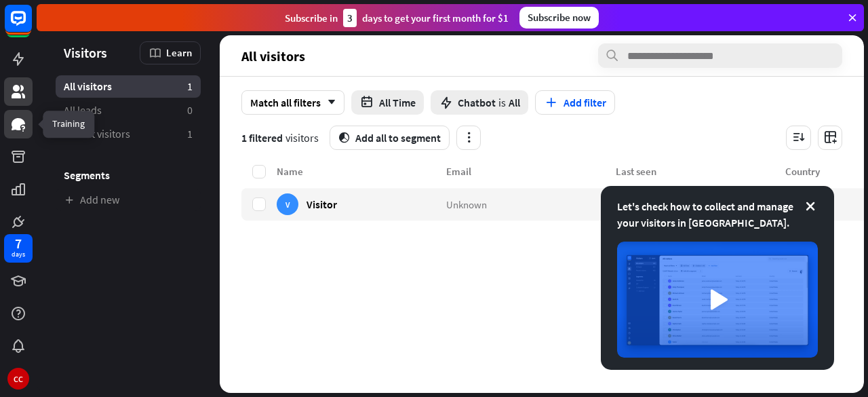  What do you see at coordinates (262, 138) in the screenshot?
I see `span: 1 filtered` at bounding box center [262, 138].